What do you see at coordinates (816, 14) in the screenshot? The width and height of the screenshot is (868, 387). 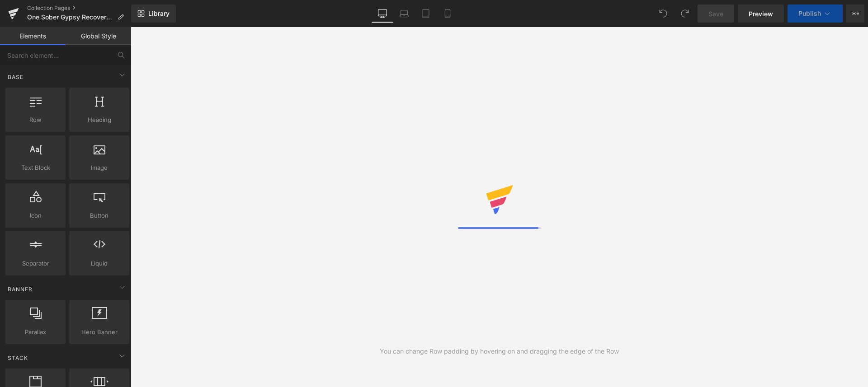 I see `button: Publish` at bounding box center [816, 14].